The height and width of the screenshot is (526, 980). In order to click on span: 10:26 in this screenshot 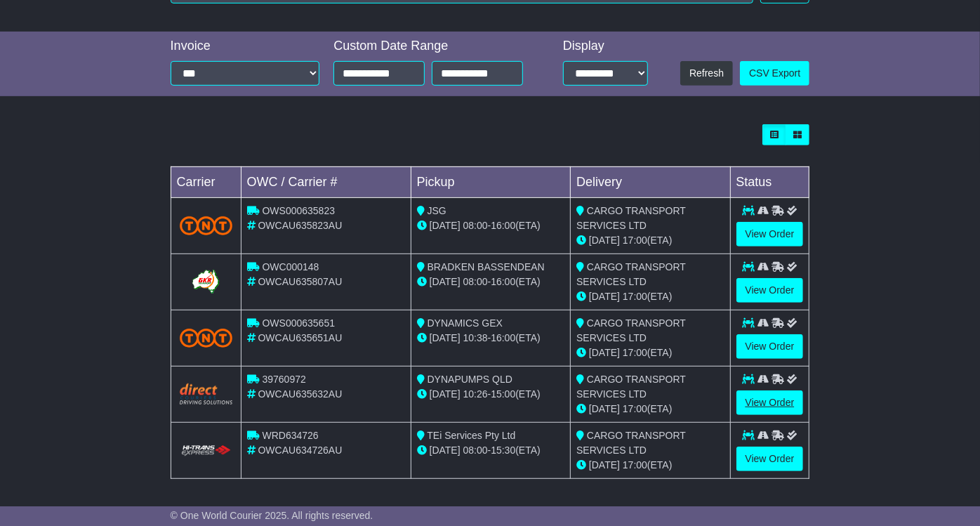, I will do `click(476, 394)`.